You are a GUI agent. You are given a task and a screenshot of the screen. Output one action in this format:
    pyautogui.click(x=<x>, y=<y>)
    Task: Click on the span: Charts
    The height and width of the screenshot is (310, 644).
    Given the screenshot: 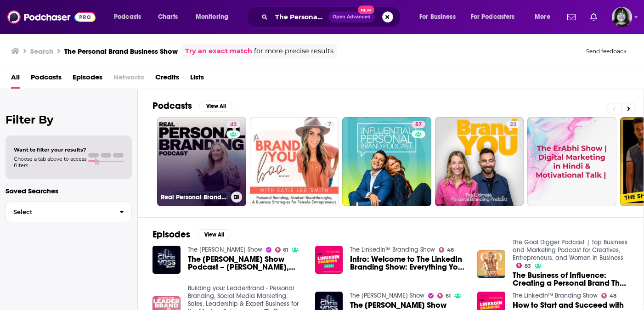 What is the action you would take?
    pyautogui.click(x=168, y=17)
    